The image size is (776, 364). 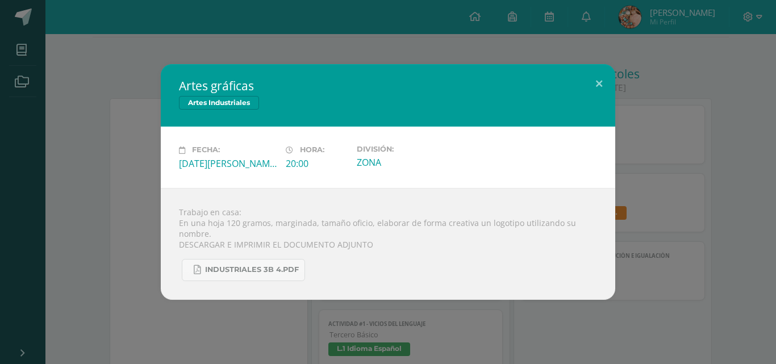 I want to click on span: Artes Industriales, so click(x=219, y=103).